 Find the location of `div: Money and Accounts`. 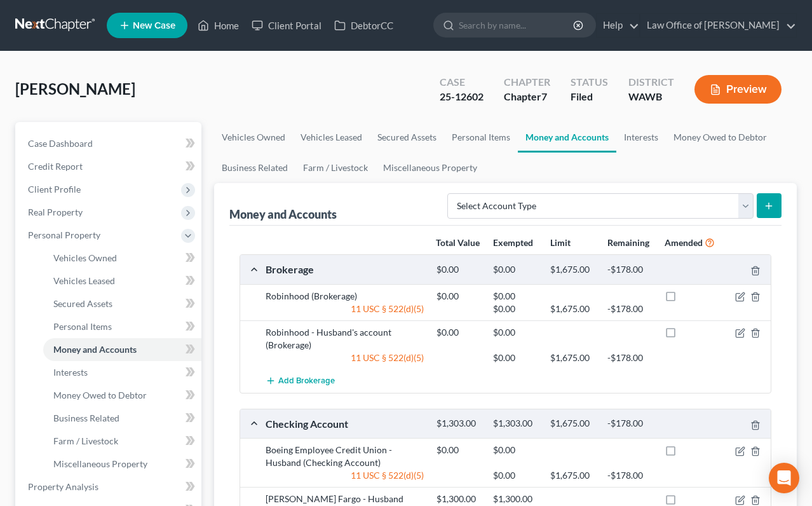

div: Money and Accounts is located at coordinates (283, 214).